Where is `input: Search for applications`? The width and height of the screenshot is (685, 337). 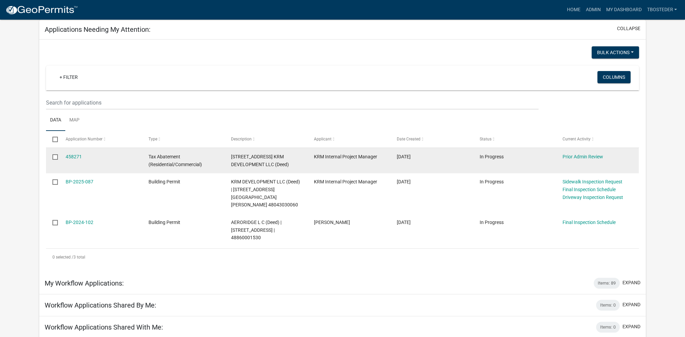 input: Search for applications is located at coordinates (292, 103).